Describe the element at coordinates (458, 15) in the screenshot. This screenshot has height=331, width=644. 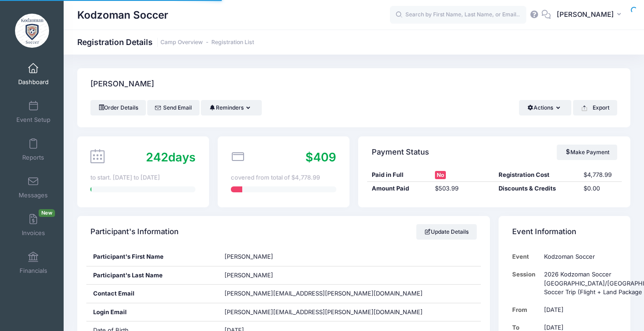
I see `input: Search by First Name, Last Name, or Email...` at that location.